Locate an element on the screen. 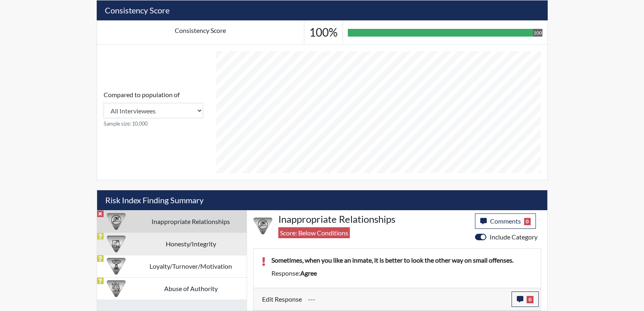  h4: Inappropriate Relationships is located at coordinates (373, 219).